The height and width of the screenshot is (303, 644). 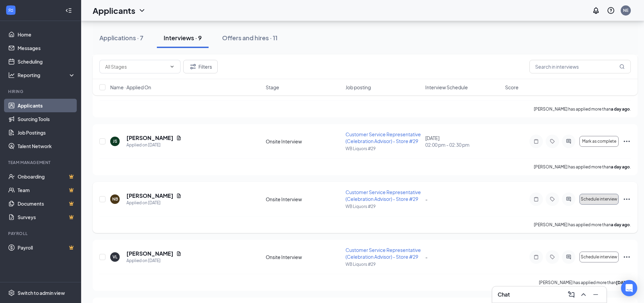 I want to click on input: All Stages, so click(x=136, y=66).